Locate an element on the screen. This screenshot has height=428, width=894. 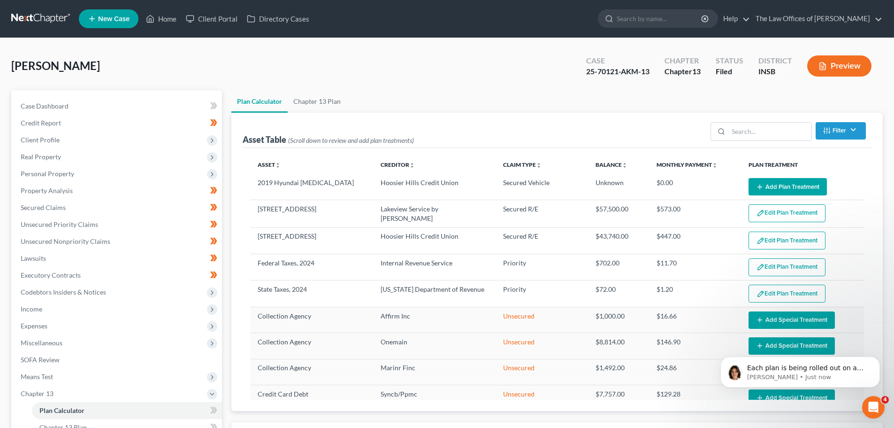
td: $11.70 is located at coordinates (695, 267).